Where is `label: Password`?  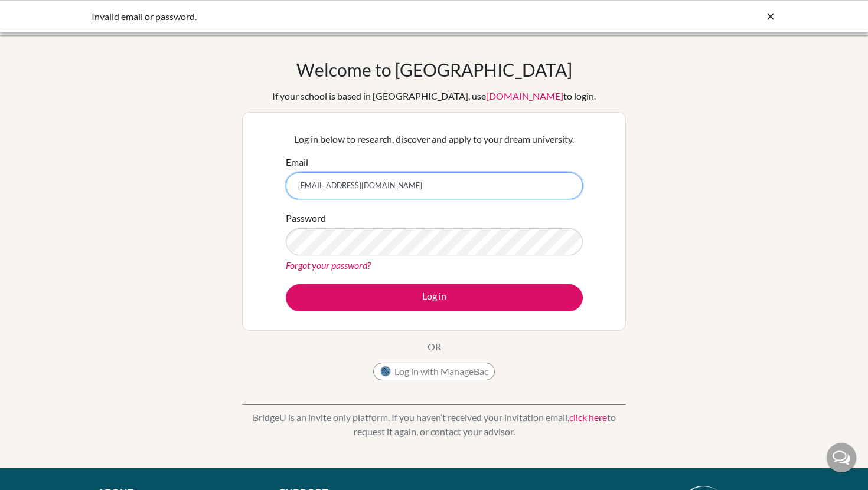 label: Password is located at coordinates (306, 219).